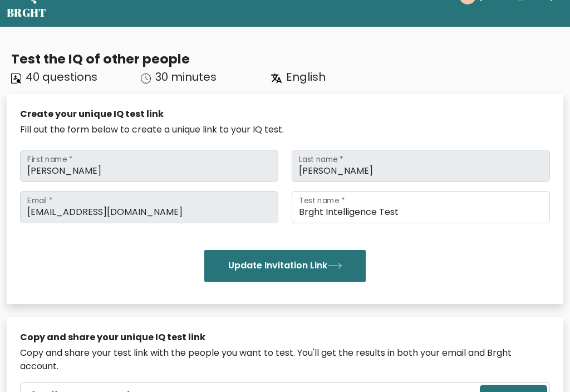  What do you see at coordinates (285, 266) in the screenshot?
I see `button: Update Invitation Link` at bounding box center [285, 266].